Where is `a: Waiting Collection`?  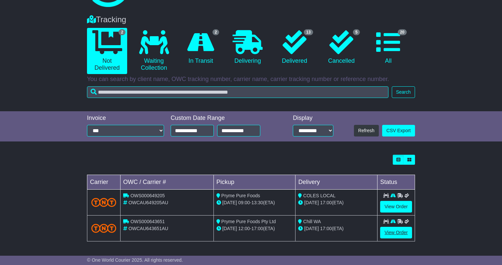
a: Waiting Collection is located at coordinates (154, 51).